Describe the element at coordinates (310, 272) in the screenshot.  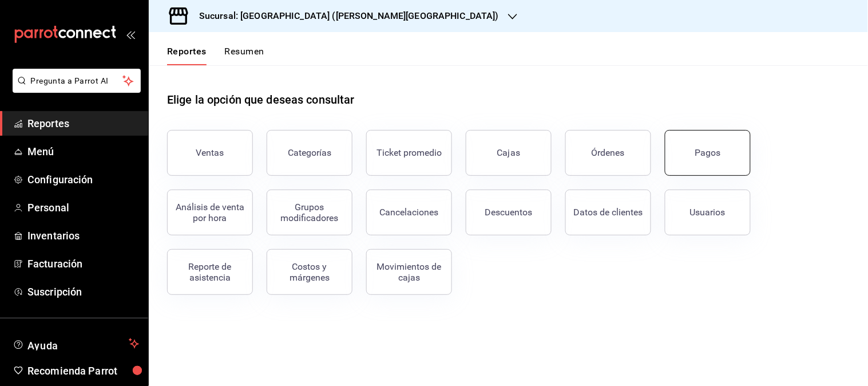
I see `button: Costos y márgenes` at that location.